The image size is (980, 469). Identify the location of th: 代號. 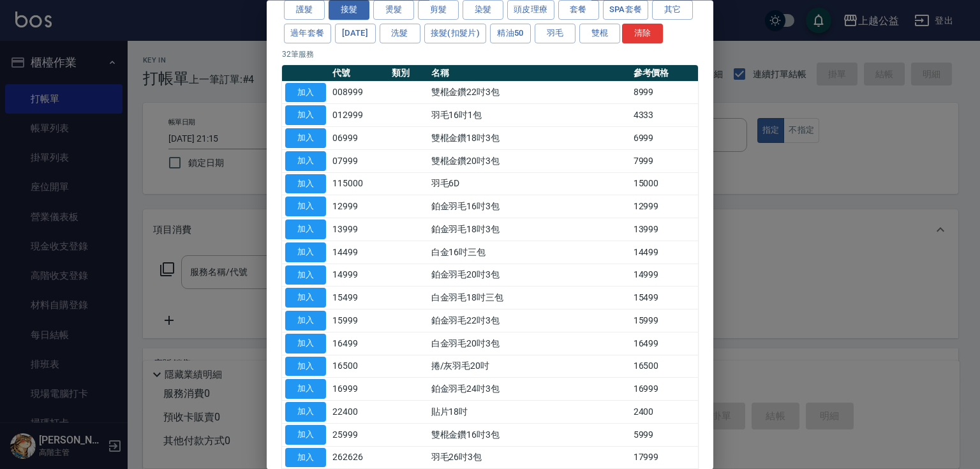
(358, 74).